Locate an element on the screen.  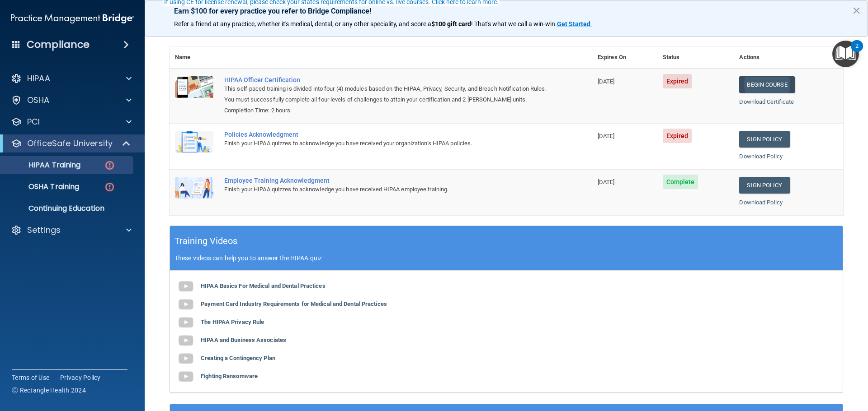
div: Finish your HIPAA quizzes to acknowledge you have received your organization’s HIPAA policies. is located at coordinates (385, 143).